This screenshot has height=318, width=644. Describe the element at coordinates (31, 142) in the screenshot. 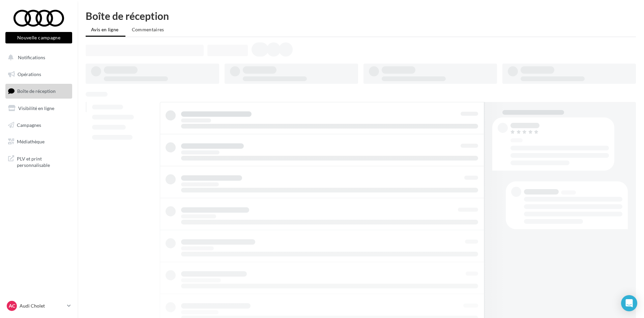

I see `span: Médiathèque` at that location.